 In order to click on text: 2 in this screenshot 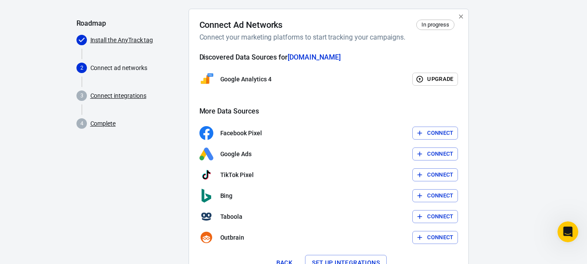, I will do `click(81, 68)`.